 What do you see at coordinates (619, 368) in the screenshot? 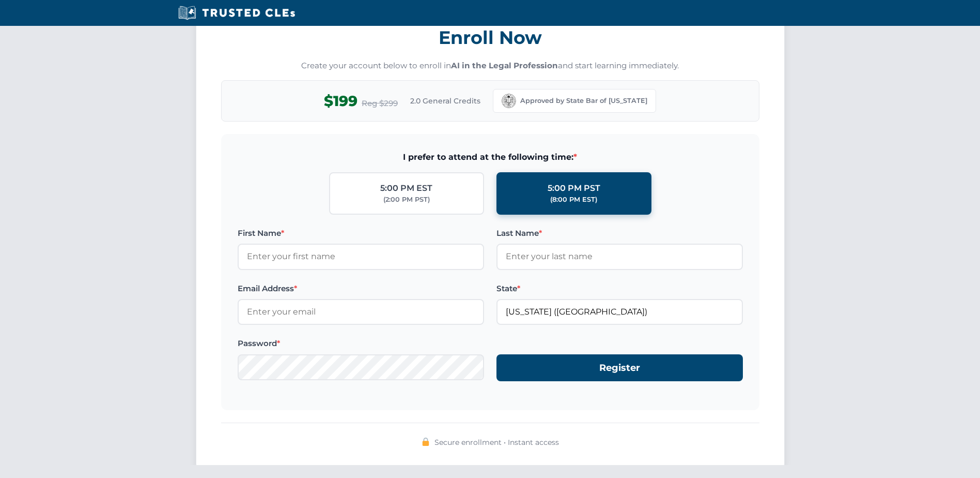
I see `button: Register` at bounding box center [619, 368].